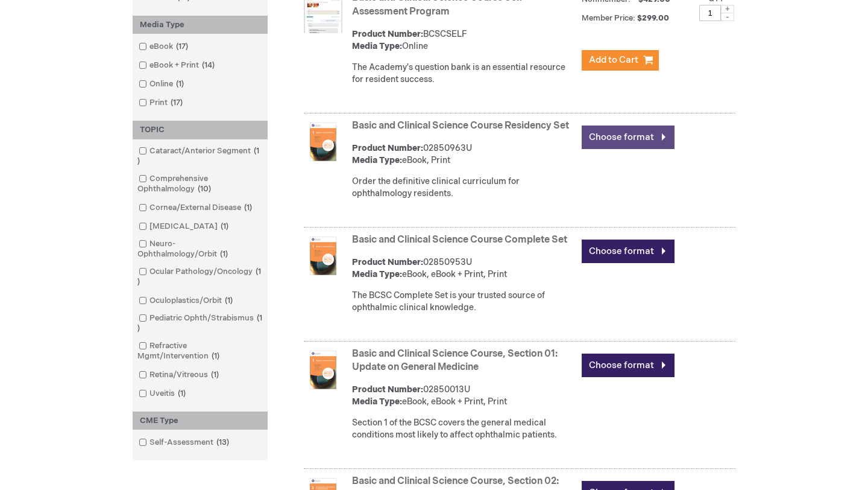  I want to click on span: $299.00, so click(654, 18).